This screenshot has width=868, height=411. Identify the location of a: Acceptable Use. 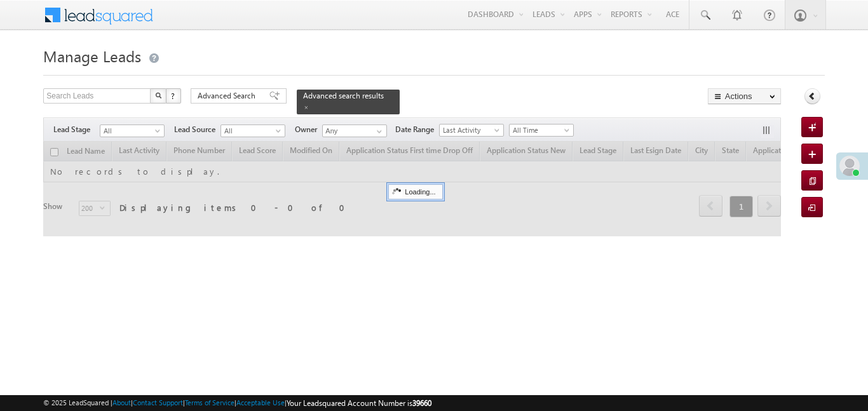
(261, 402).